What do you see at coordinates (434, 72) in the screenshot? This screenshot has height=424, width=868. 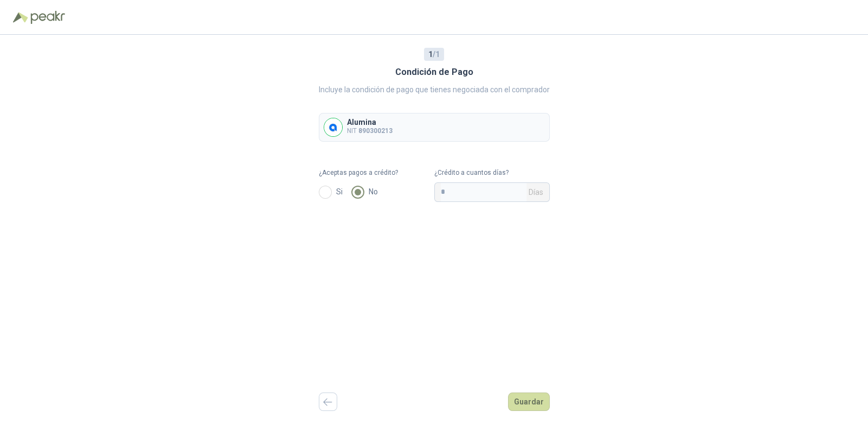 I see `h3: Condición de Pago` at bounding box center [434, 72].